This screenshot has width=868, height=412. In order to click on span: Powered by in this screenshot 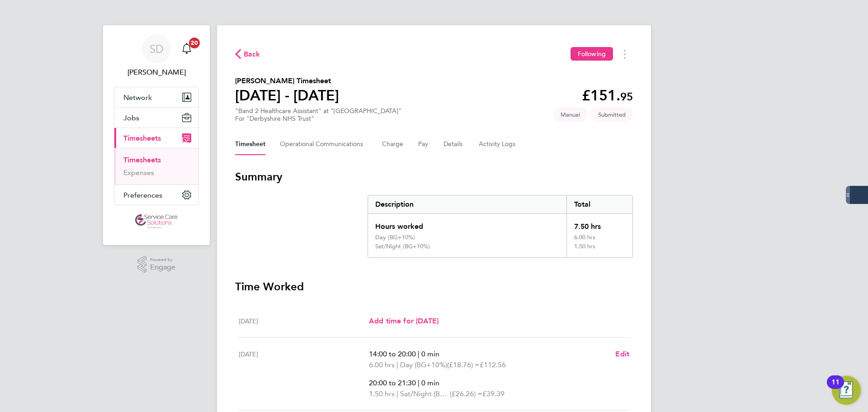, I will do `click(163, 259)`.